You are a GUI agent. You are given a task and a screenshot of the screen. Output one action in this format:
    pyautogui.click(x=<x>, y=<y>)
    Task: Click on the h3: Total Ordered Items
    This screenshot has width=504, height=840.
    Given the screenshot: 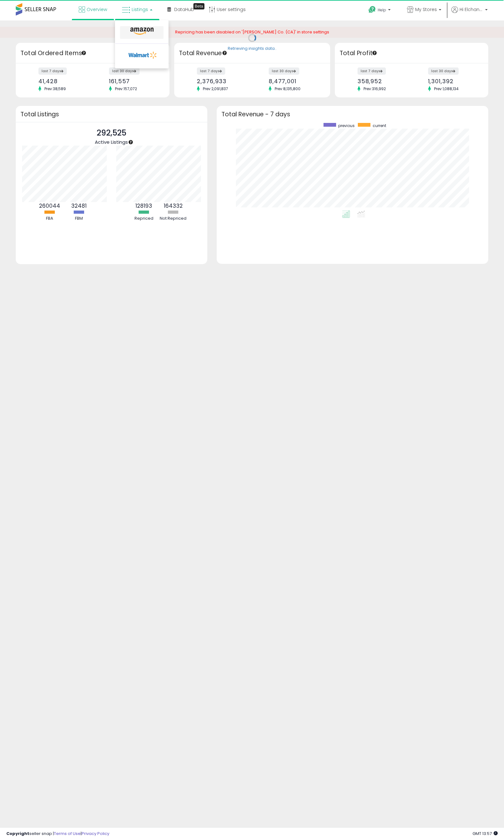 What is the action you would take?
    pyautogui.click(x=93, y=54)
    